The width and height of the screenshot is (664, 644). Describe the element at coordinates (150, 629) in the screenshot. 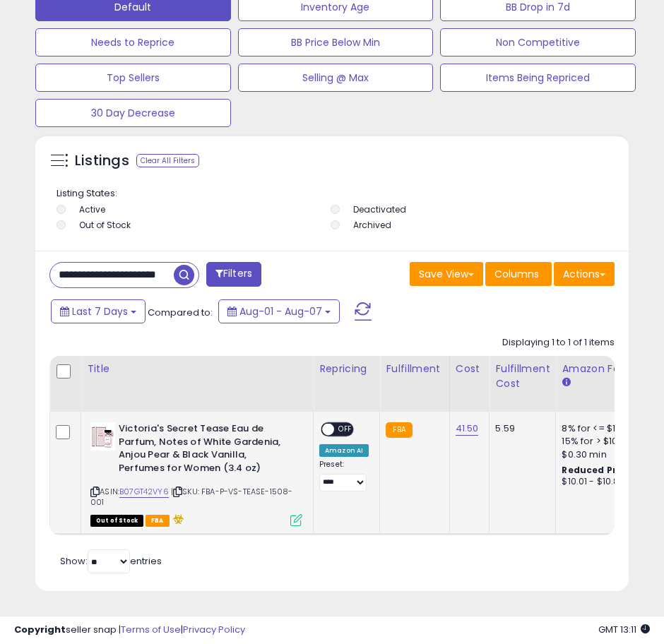

I see `a: Terms of Use` at that location.